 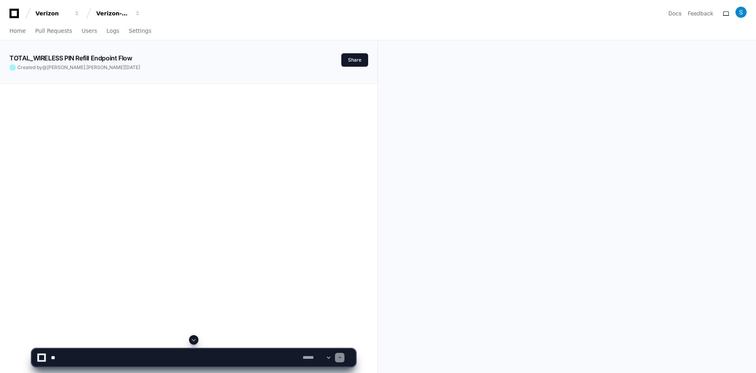 I want to click on button: Verizon-Clarify-Order-Management, so click(x=118, y=13).